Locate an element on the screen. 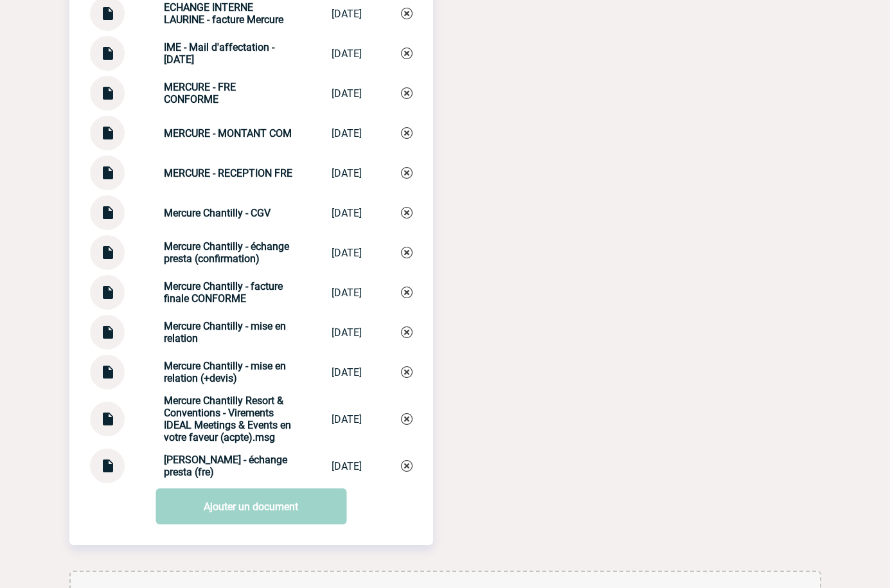  strong: Mercure Chantilly Resort & Conventions - Virements IDEAL Meetings & Events en votre faveur (acpte... is located at coordinates (228, 419).